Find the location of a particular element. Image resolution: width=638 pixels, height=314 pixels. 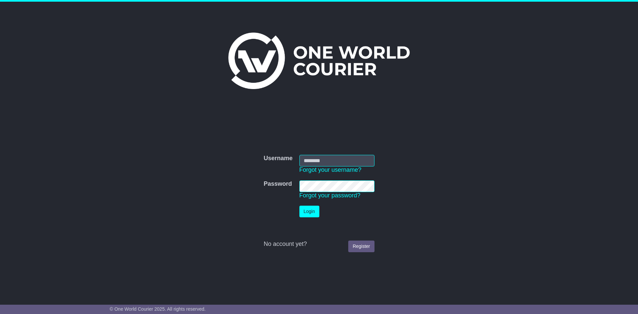

span: © One World Courier 2025. All rights reserved. is located at coordinates (158, 309).